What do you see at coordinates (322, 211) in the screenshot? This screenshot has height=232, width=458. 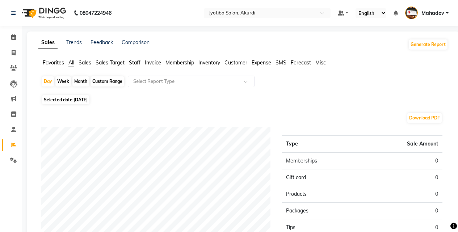 I see `td: Packages` at bounding box center [322, 211].